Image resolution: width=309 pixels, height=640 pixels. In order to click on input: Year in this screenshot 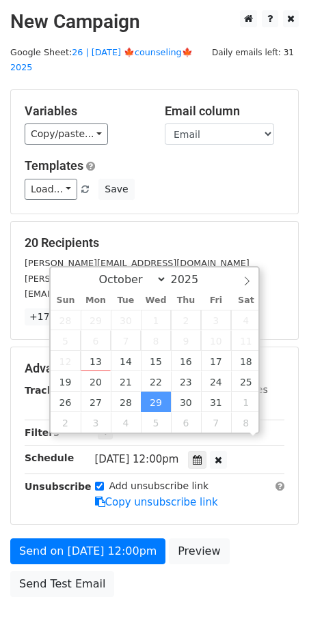, I will do `click(191, 279)`.